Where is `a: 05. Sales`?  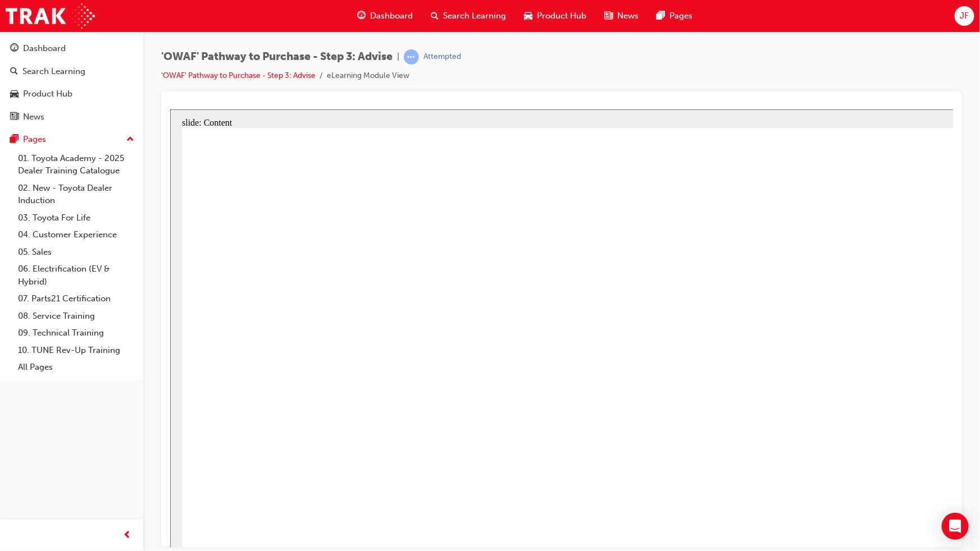
a: 05. Sales is located at coordinates (76, 252).